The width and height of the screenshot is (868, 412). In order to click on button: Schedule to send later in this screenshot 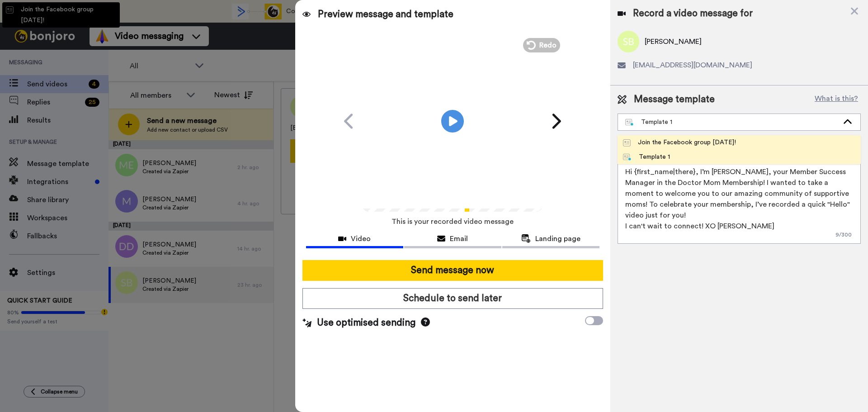, I will do `click(453, 299)`.